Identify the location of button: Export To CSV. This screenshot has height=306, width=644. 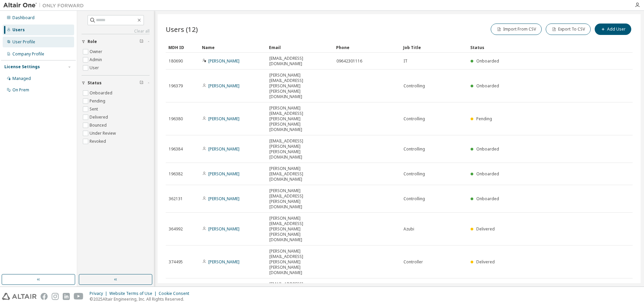
(568, 29).